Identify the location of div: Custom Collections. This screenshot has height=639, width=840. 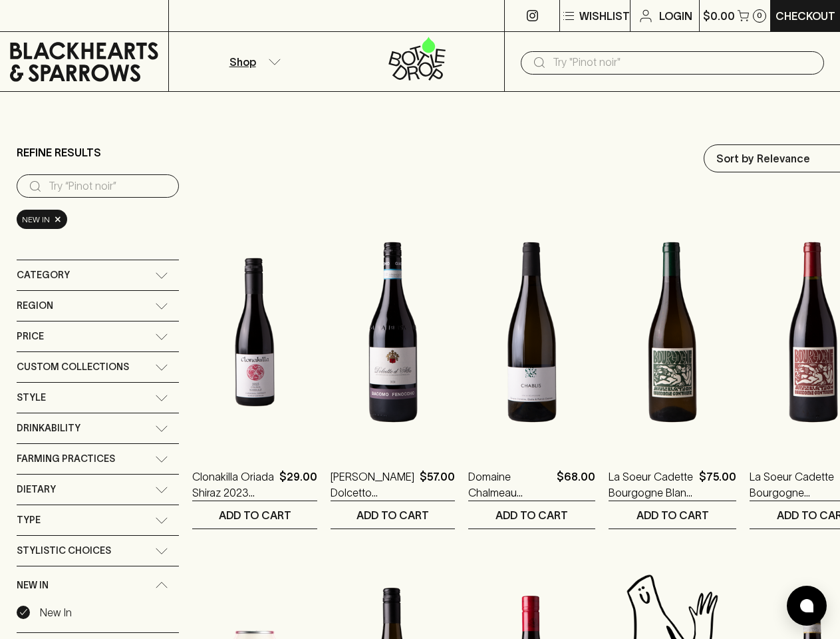
(98, 366).